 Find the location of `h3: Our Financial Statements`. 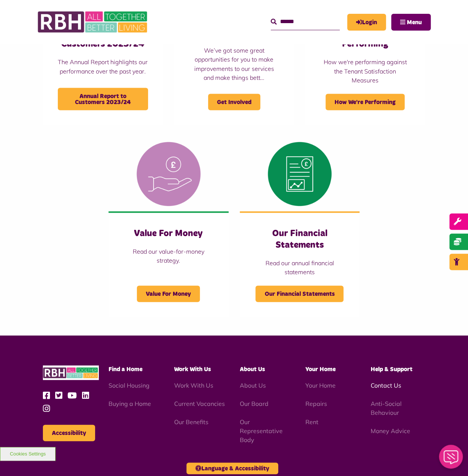

h3: Our Financial Statements is located at coordinates (300, 239).